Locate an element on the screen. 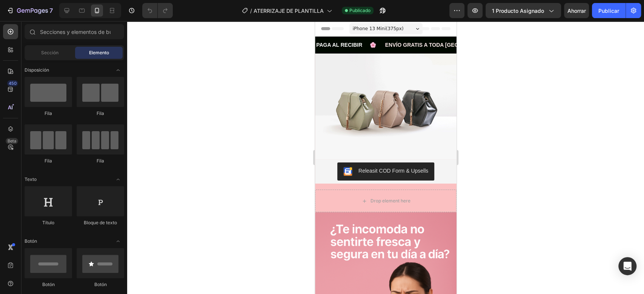 Image resolution: width=644 pixels, height=294 pixels. font: Publicado is located at coordinates (360, 10).